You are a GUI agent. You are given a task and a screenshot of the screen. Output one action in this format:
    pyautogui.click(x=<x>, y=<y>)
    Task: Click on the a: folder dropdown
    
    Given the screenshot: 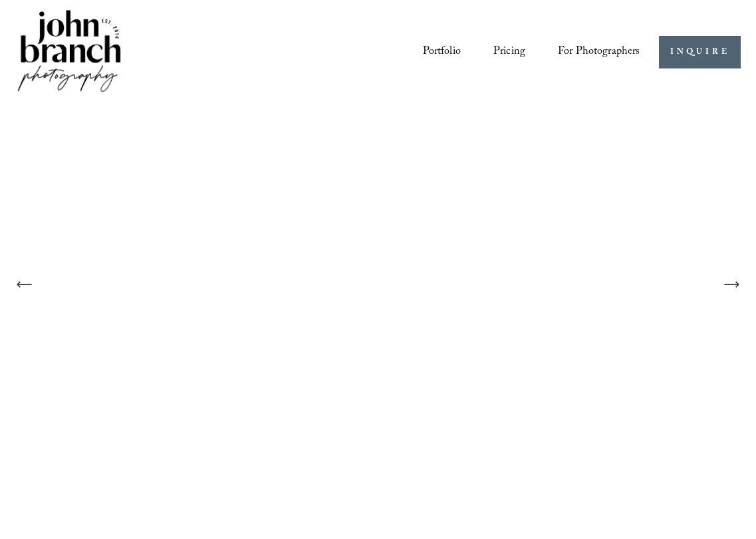 What is the action you would take?
    pyautogui.click(x=599, y=52)
    